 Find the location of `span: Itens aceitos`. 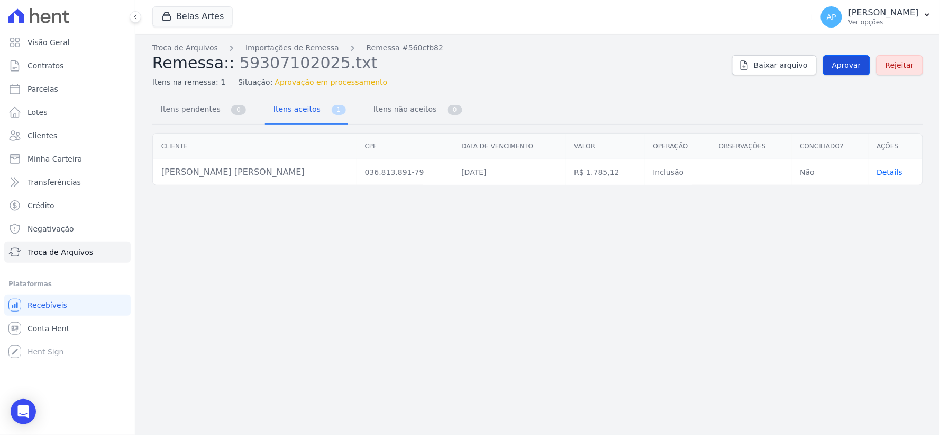

span: Itens aceitos is located at coordinates (295, 109).